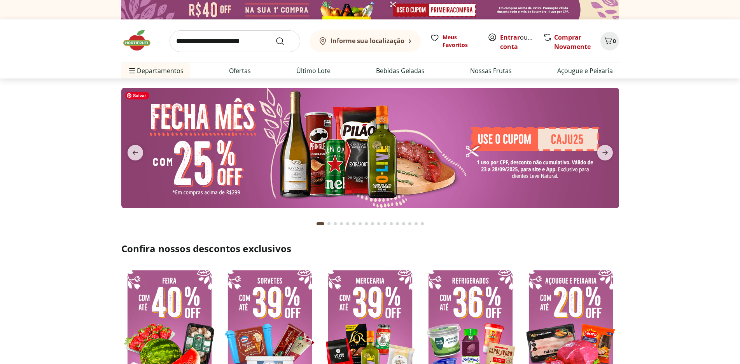 Image resolution: width=740 pixels, height=364 pixels. Describe the element at coordinates (610, 41) in the screenshot. I see `button: Carrinho` at that location.